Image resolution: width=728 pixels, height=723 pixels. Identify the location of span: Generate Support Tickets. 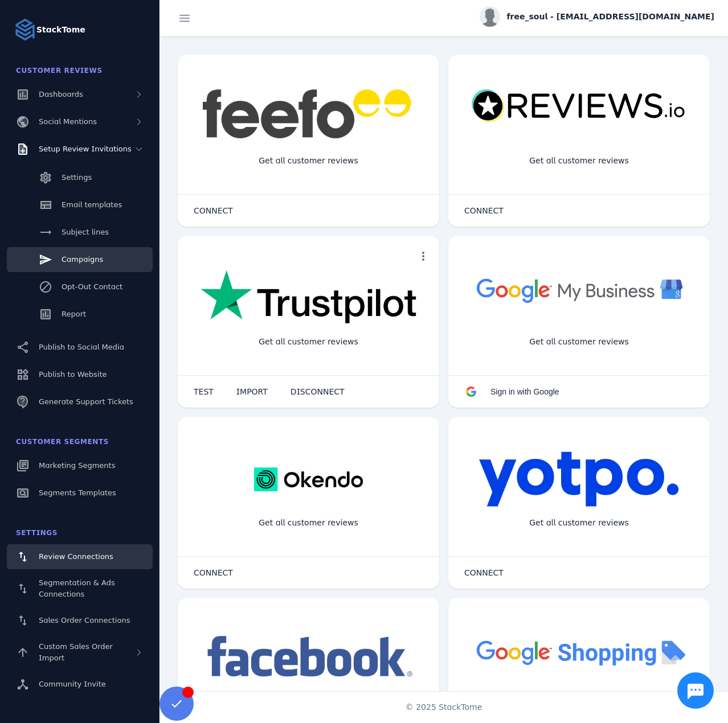
(86, 401).